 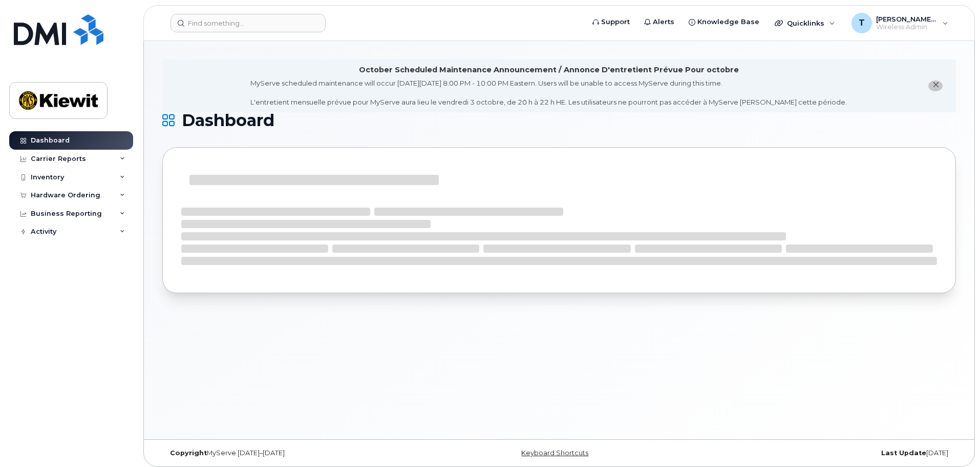 I want to click on a: Keyboard Shortcuts, so click(x=554, y=452).